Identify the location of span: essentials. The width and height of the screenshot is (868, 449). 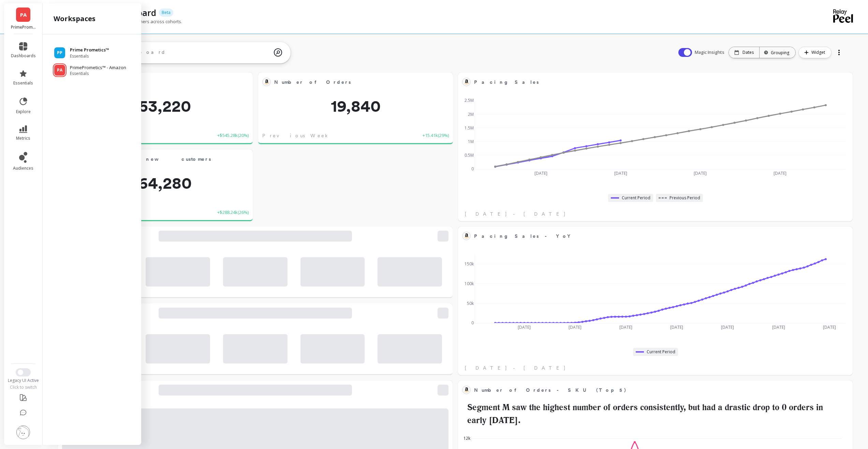
(23, 83).